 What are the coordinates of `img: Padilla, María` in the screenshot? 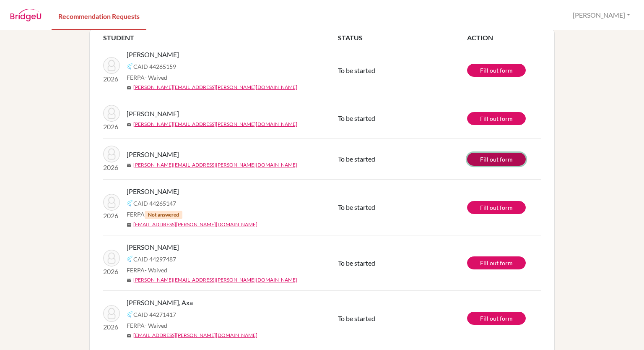 It's located at (112, 202).